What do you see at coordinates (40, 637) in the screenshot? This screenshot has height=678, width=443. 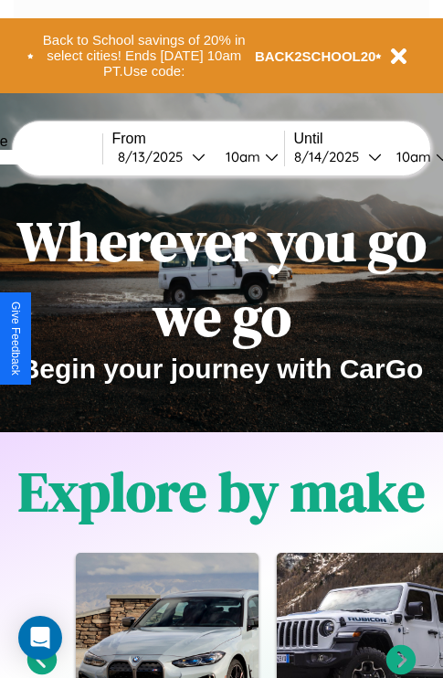 I see `div: Open Intercom Messenger` at bounding box center [40, 637].